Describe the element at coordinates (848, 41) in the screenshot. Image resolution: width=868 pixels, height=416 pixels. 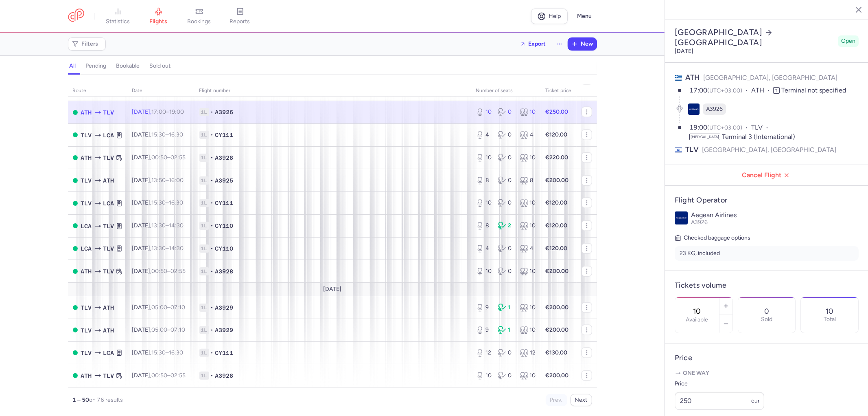
I see `span: Open` at that location.